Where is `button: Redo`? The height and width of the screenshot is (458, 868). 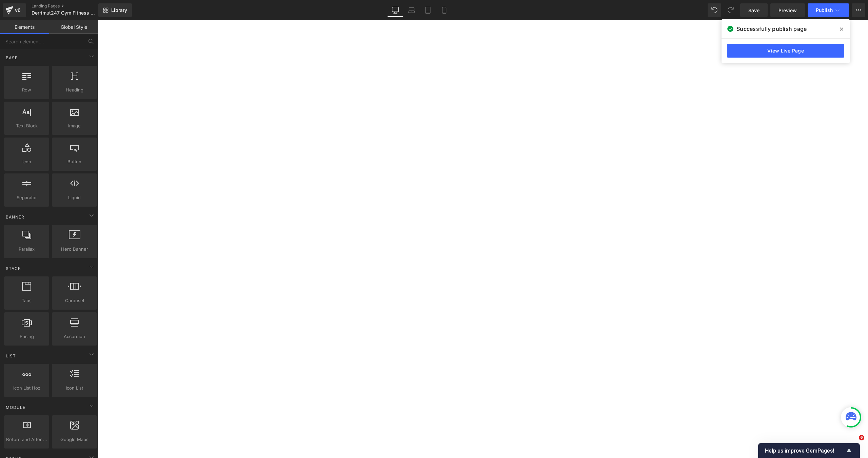 button: Redo is located at coordinates (731, 10).